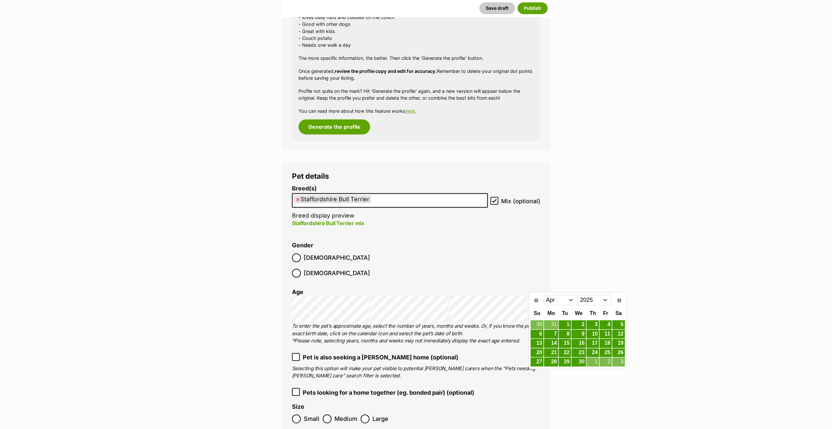 This screenshot has height=429, width=832. Describe the element at coordinates (619, 301) in the screenshot. I see `span: Next` at that location.